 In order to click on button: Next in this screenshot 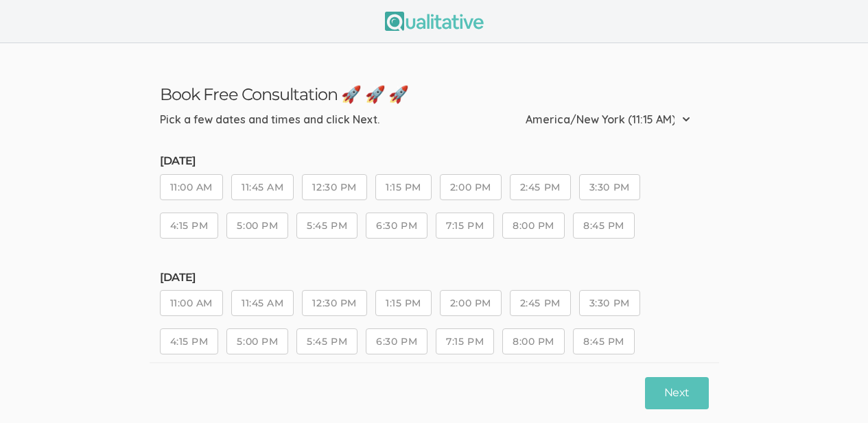, I will do `click(677, 393)`.